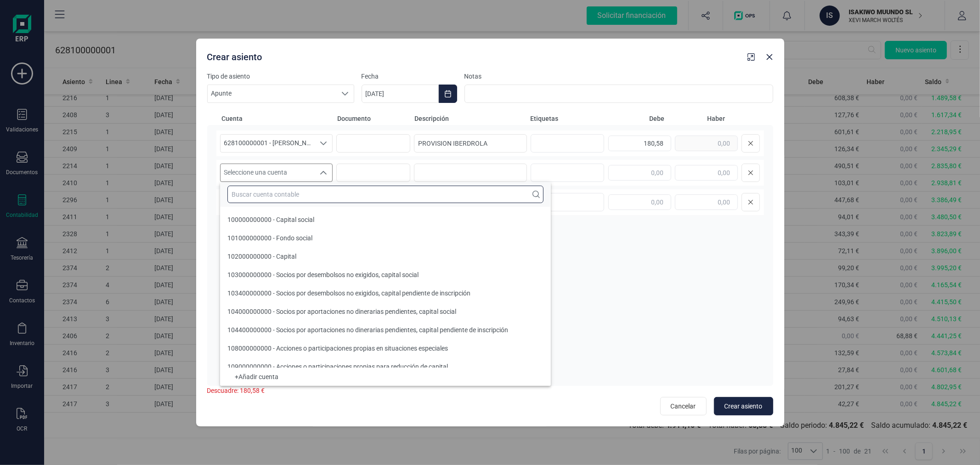  Describe the element at coordinates (386, 367) in the screenshot. I see `li: 109000000000 - Acciones o participaciones propias para reducción de capital` at that location.